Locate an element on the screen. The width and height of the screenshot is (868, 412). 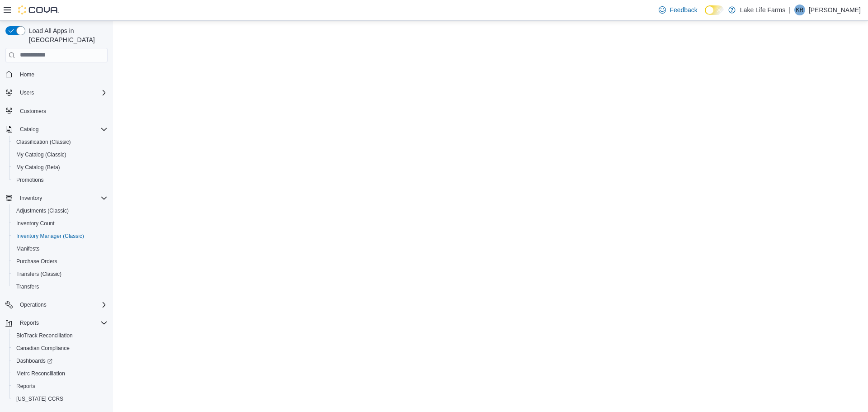
button: Transfers (Classic) is located at coordinates (60, 274).